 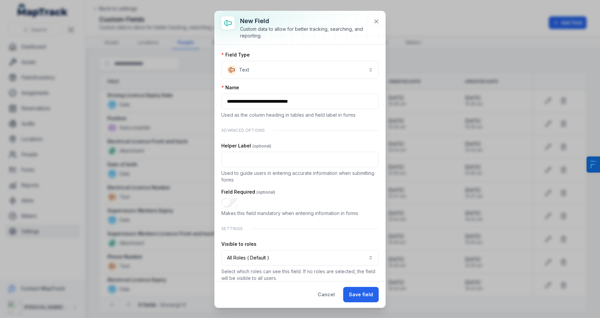 I want to click on h3: New field, so click(x=304, y=21).